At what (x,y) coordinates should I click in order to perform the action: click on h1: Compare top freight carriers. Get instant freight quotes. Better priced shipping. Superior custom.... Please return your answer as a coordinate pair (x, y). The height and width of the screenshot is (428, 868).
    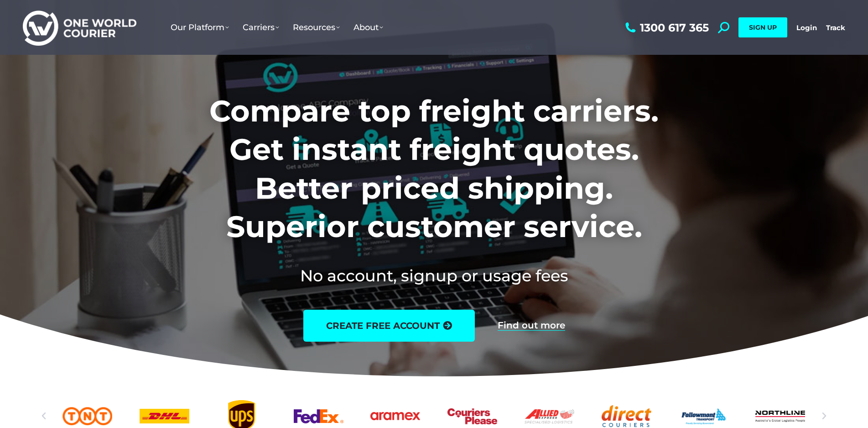
    Looking at the image, I should click on (434, 169).